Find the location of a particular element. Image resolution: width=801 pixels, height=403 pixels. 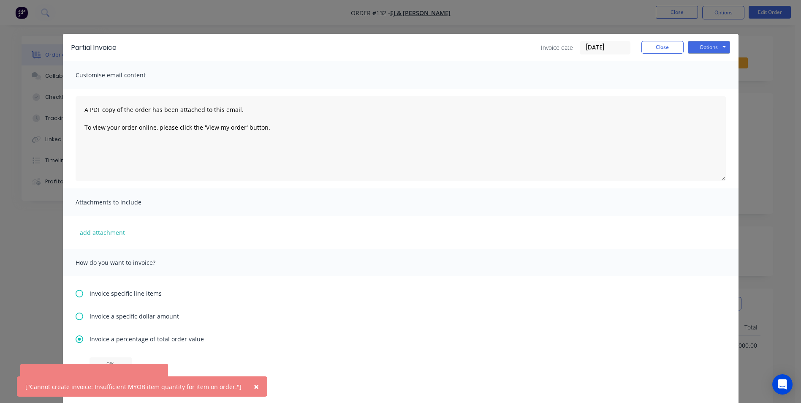

div: Open Intercom Messenger is located at coordinates (783, 384).